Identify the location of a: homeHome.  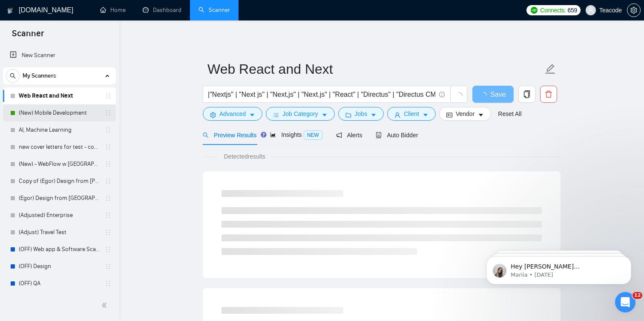
(113, 10).